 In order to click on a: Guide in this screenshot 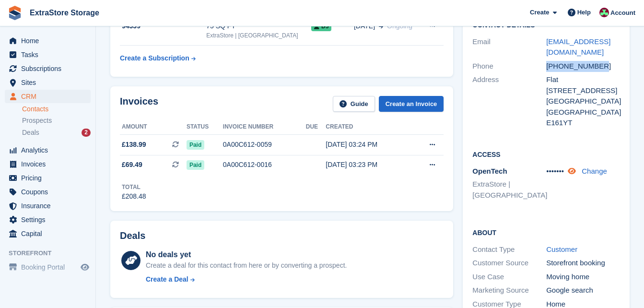, I will do `click(354, 103)`.